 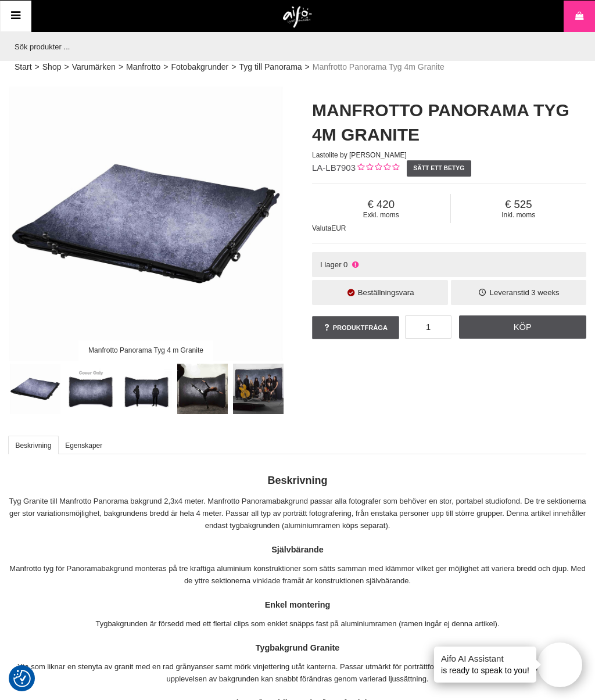 I want to click on h4: Aifo AI Assistant, so click(x=485, y=659).